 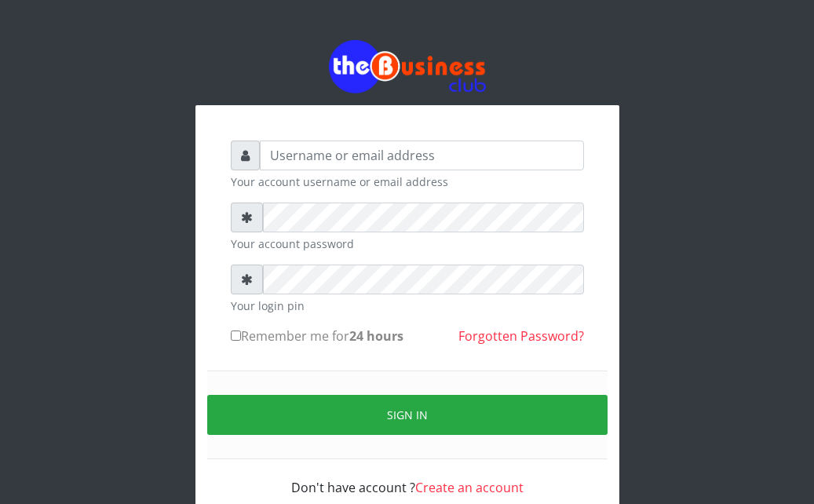 I want to click on label: Remember me for, so click(x=317, y=335).